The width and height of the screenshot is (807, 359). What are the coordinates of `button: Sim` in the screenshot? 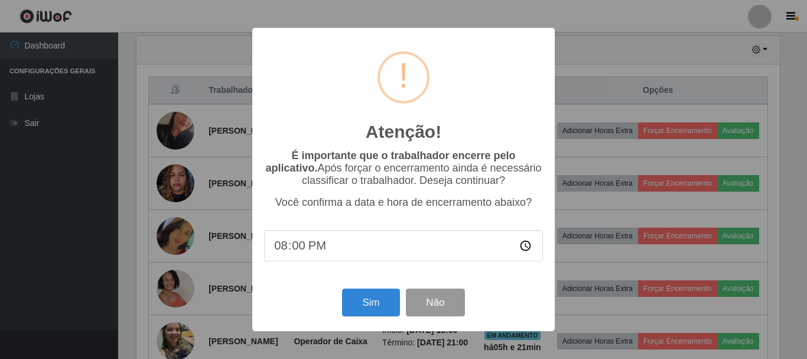 It's located at (370, 302).